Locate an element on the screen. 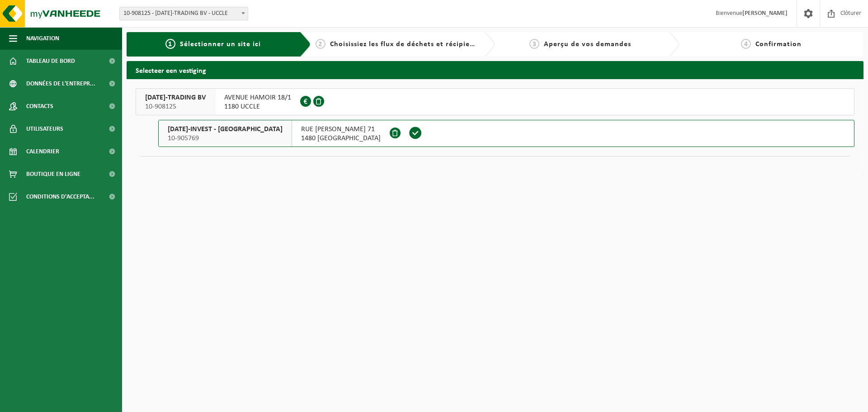 This screenshot has height=412, width=868. span: 1 is located at coordinates (171, 44).